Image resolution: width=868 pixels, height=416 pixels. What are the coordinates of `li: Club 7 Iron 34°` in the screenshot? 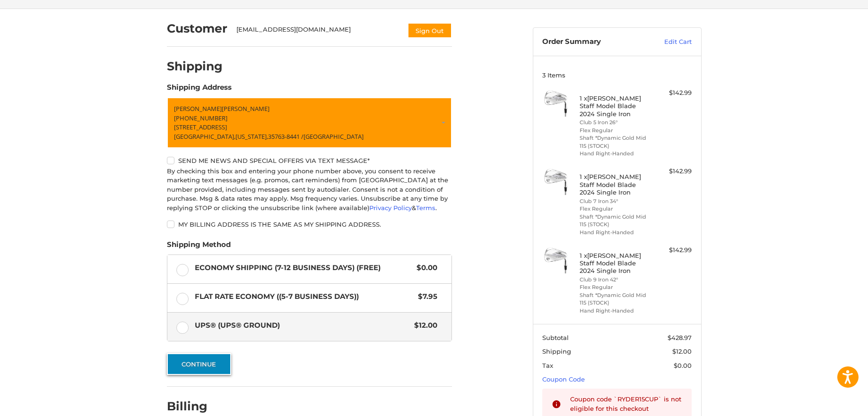 It's located at (616, 201).